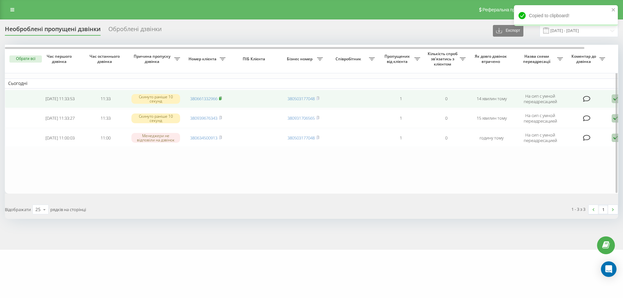 The image size is (623, 298). I want to click on span: Причина пропуску дзвінка, so click(153, 59).